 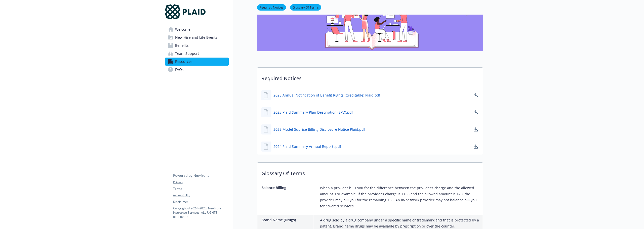 What do you see at coordinates (201, 212) in the screenshot?
I see `p: Copyright © 2024 - 2025 , Newfront Insurance Services, ALL RIGHTS RESERVED` at bounding box center [201, 212].